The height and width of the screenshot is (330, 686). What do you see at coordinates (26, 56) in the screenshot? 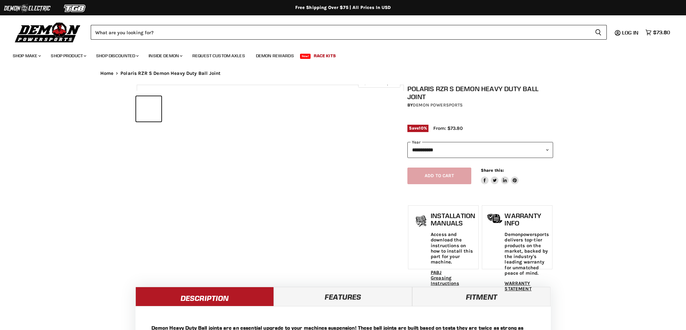
I see `a: Shop Make` at bounding box center [26, 56].